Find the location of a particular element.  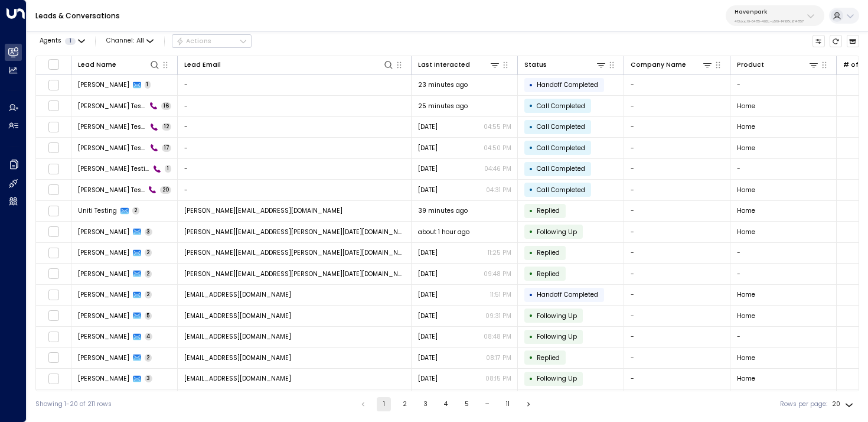

button: Go to page 4 is located at coordinates (445, 404).